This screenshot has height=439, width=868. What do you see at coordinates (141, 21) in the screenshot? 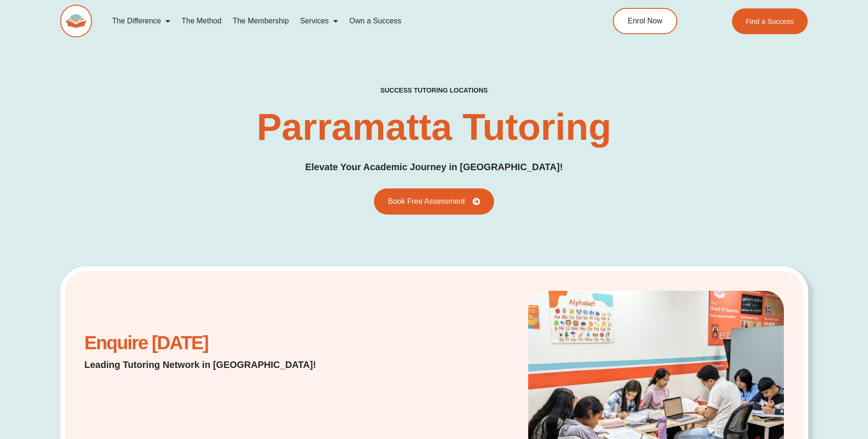
I see `a: The Difference` at bounding box center [141, 21].